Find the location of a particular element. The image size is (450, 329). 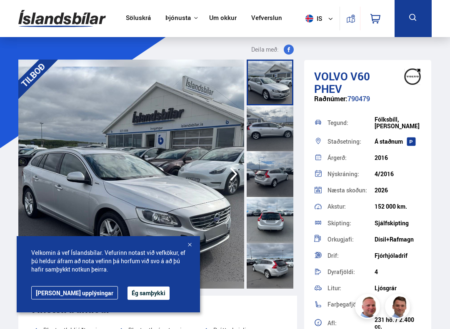

div: 152 000 km. is located at coordinates (398, 207).